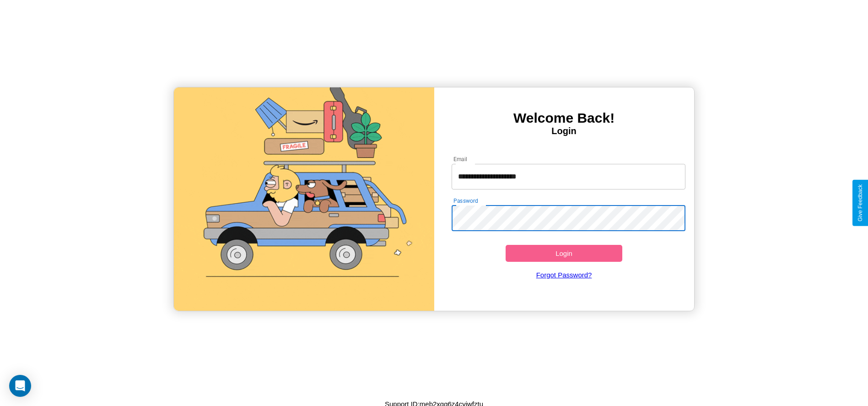 The image size is (868, 406). I want to click on div: Give Feedback, so click(860, 203).